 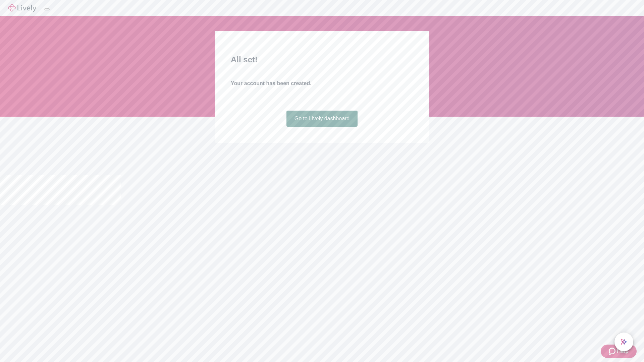 I want to click on a: Go to Lively dashboard, so click(x=322, y=119).